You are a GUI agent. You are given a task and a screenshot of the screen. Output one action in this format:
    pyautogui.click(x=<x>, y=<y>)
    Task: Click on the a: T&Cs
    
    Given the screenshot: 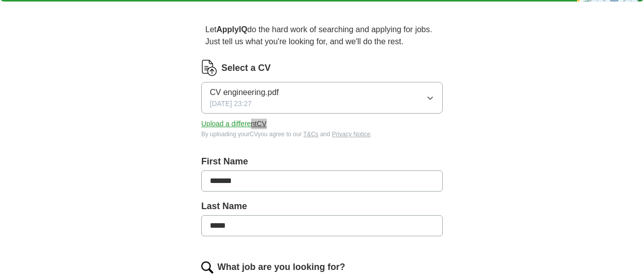 What is the action you would take?
    pyautogui.click(x=311, y=134)
    